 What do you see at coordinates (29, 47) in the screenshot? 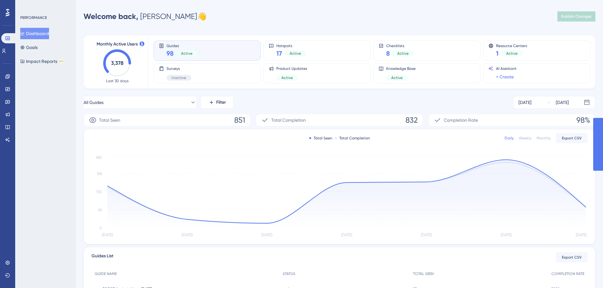
I see `button: Goals` at bounding box center [29, 47].